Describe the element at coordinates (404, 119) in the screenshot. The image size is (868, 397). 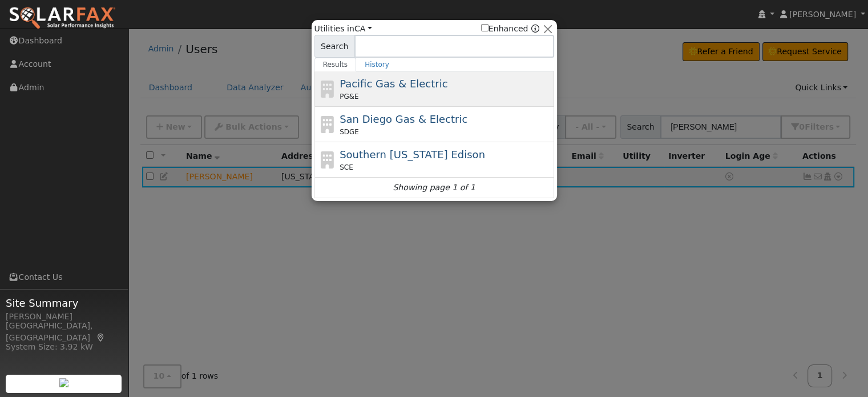
I see `span: San Diego Gas & Electric` at that location.